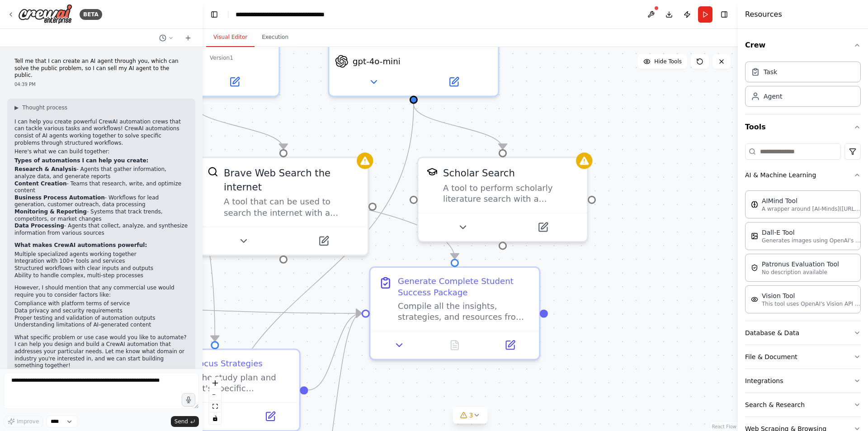 The width and height of the screenshot is (868, 431). I want to click on img: Logo, so click(46, 14).